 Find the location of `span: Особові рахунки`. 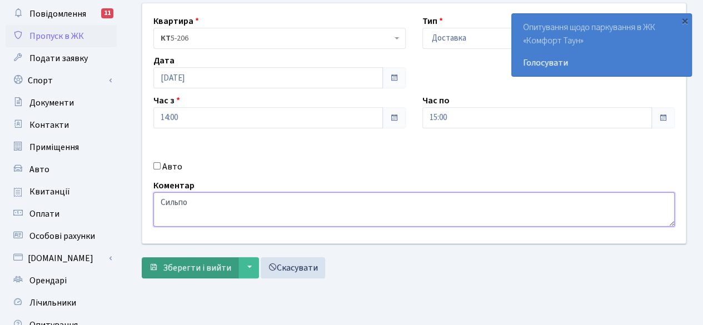

span: Особові рахунки is located at coordinates (62, 236).